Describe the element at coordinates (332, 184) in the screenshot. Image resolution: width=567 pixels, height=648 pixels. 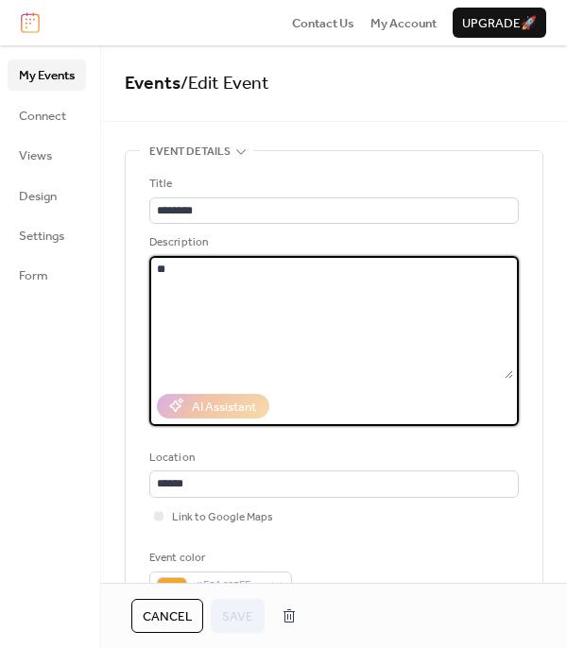
I see `div: Title` at that location.